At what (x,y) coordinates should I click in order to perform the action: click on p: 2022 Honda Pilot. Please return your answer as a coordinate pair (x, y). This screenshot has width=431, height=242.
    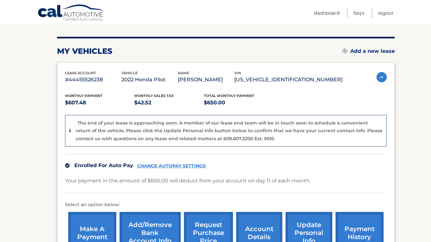
    Looking at the image, I should click on (149, 80).